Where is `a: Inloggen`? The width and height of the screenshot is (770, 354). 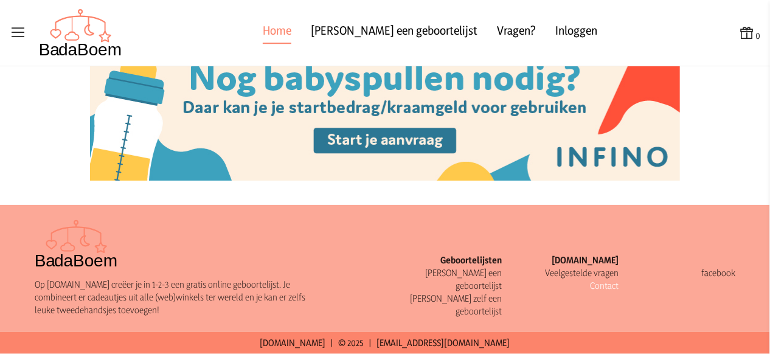 a: Inloggen is located at coordinates (576, 33).